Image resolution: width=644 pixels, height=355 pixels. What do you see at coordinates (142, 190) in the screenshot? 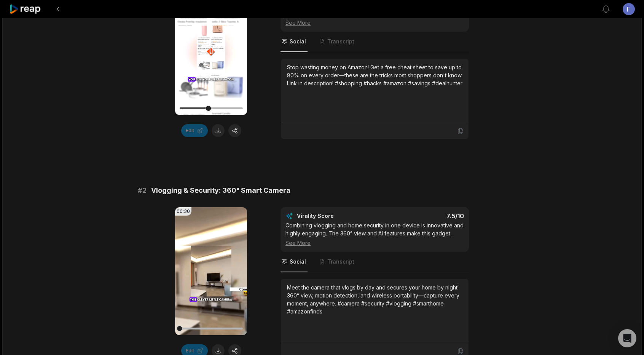
I see `span: # 2` at bounding box center [142, 190].